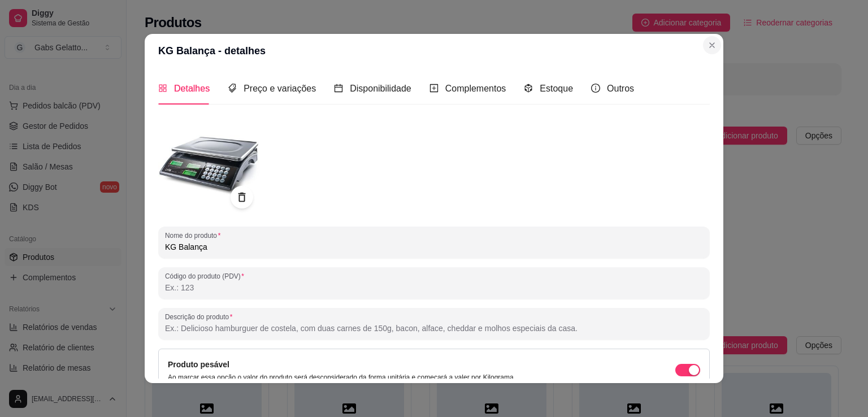 The image size is (868, 417). I want to click on label: Nome do produto, so click(195, 235).